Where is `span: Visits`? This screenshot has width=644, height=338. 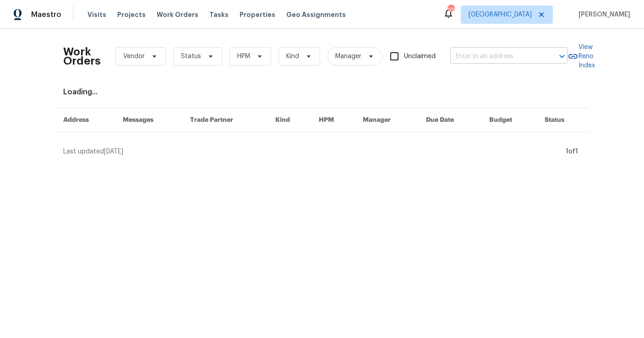 span: Visits is located at coordinates (97, 14).